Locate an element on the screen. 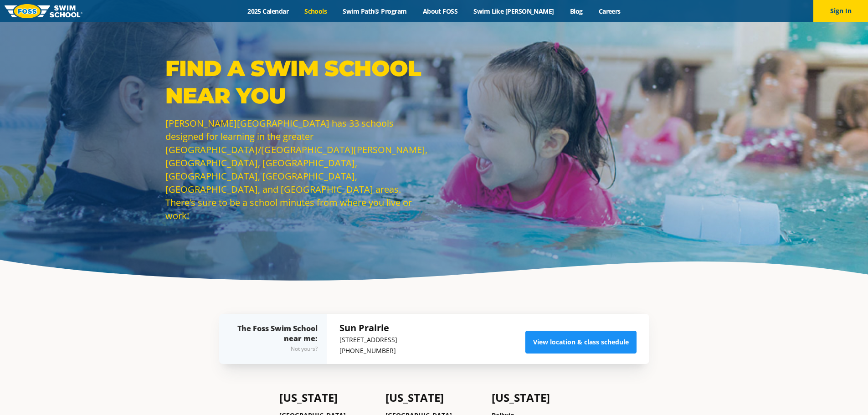  img: FOSS Swim School Logo is located at coordinates (43, 11).